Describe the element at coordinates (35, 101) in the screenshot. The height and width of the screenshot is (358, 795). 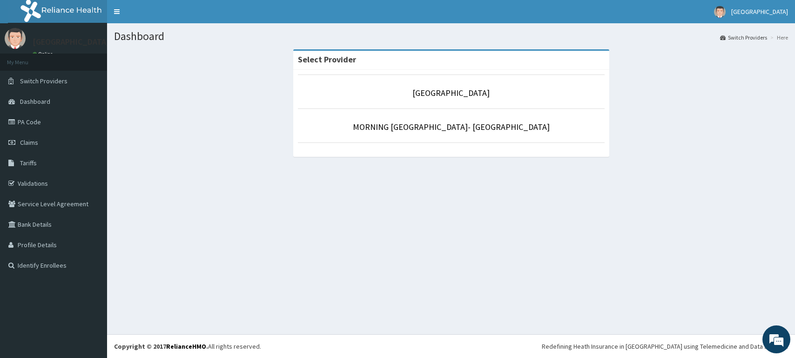
I see `span: Dashboard` at that location.